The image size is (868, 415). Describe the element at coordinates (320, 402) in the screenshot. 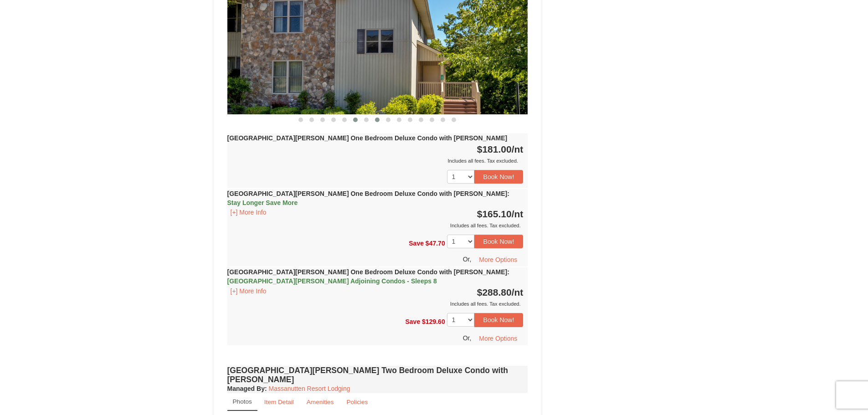

I see `small: Amenities` at that location.